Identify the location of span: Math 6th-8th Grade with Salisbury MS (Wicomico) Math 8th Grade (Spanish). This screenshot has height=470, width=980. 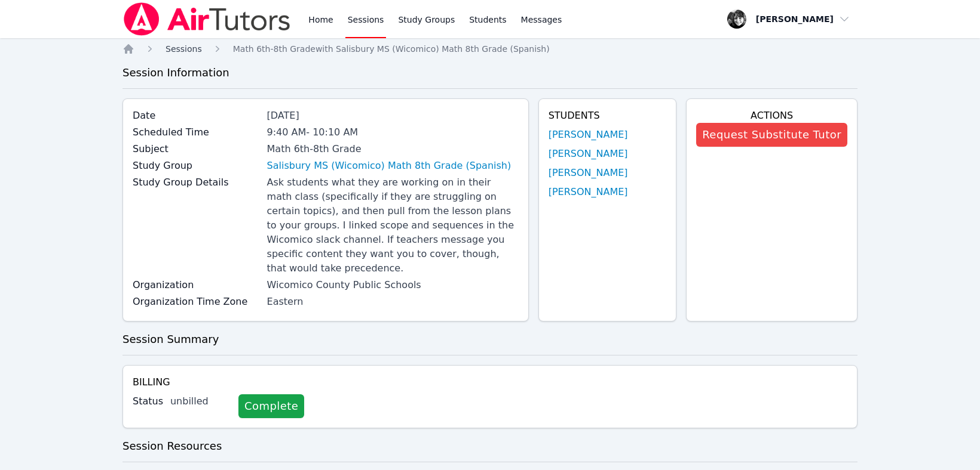
(391, 49).